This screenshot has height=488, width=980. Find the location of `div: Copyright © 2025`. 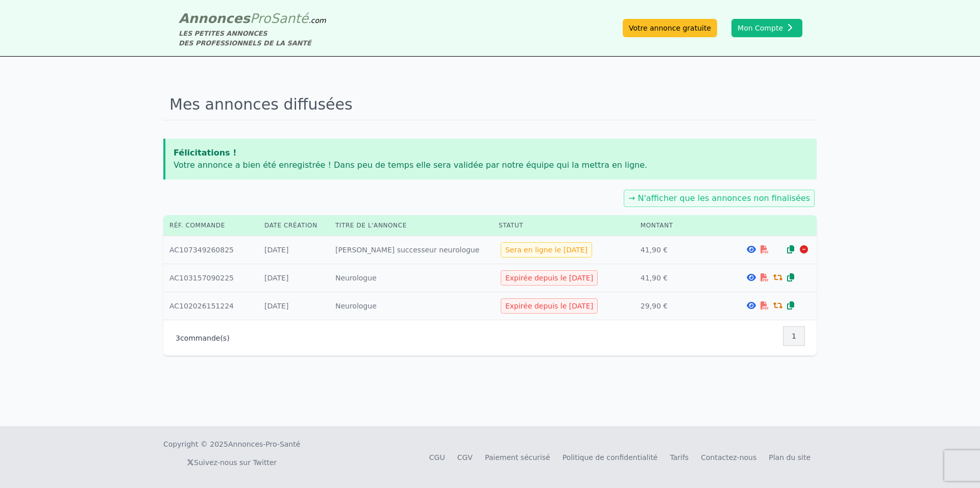

div: Copyright © 2025 is located at coordinates (232, 444).